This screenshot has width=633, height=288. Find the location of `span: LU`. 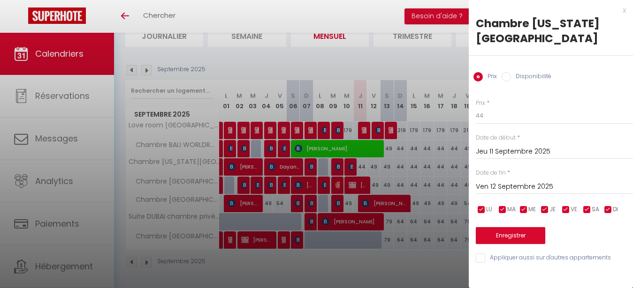

span: LU is located at coordinates (489, 210).